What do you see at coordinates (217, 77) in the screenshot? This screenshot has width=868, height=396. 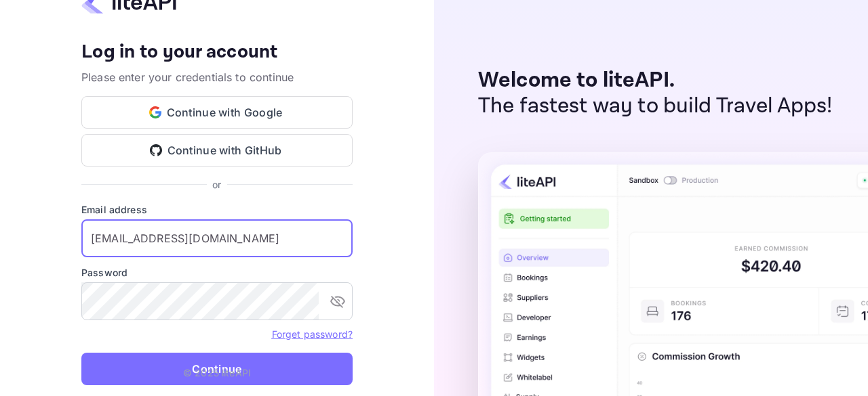 I see `p: Please enter your credentials to continue` at bounding box center [217, 77].